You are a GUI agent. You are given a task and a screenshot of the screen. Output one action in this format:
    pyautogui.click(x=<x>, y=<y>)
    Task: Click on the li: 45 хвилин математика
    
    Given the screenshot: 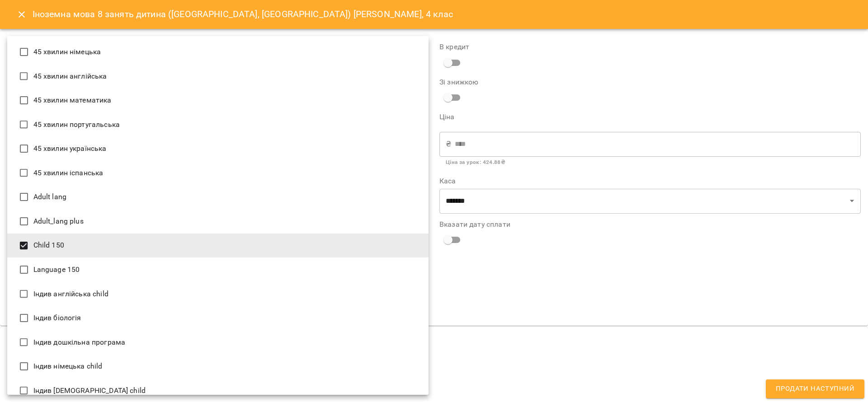 What is the action you would take?
    pyautogui.click(x=218, y=100)
    